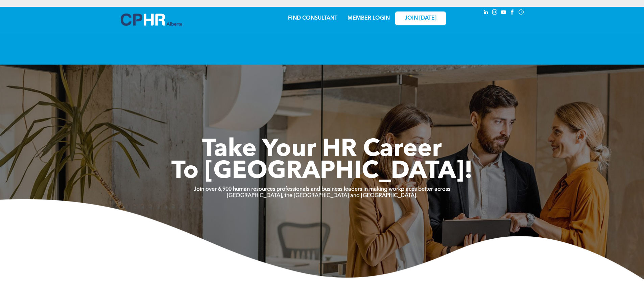 The width and height of the screenshot is (644, 308). Describe the element at coordinates (504, 13) in the screenshot. I see `a: youtube` at that location.